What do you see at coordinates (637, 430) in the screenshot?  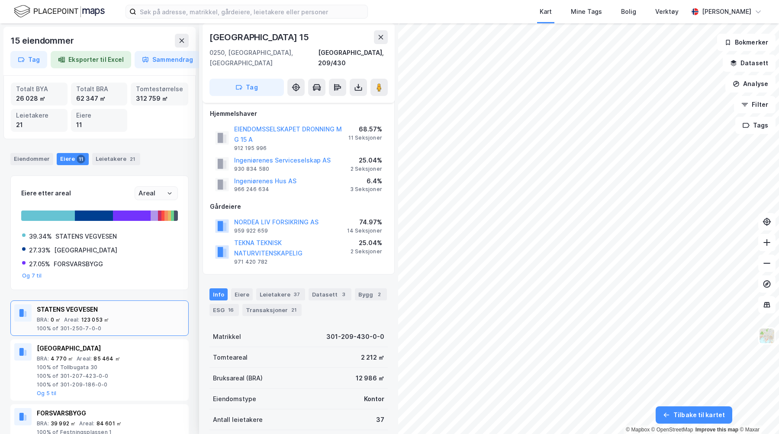 I see `a: Mapbox` at bounding box center [637, 430].